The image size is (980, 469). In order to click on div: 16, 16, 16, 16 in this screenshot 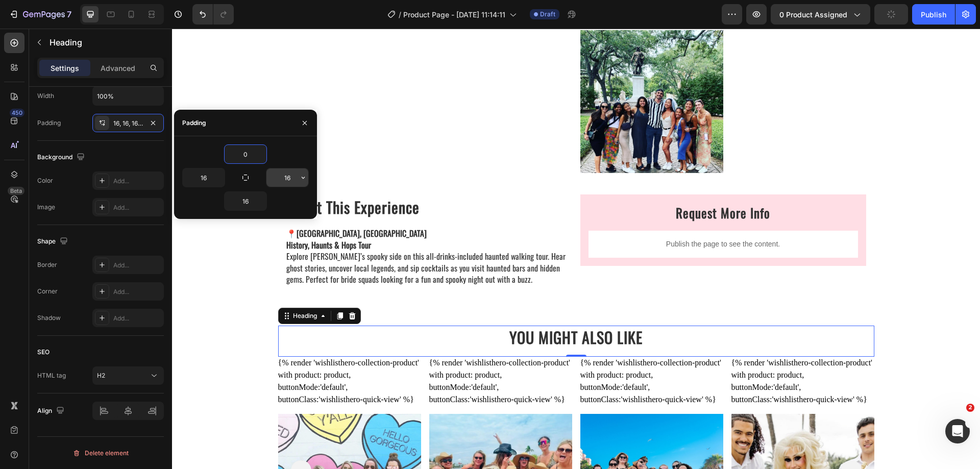, I will do `click(128, 124)`.